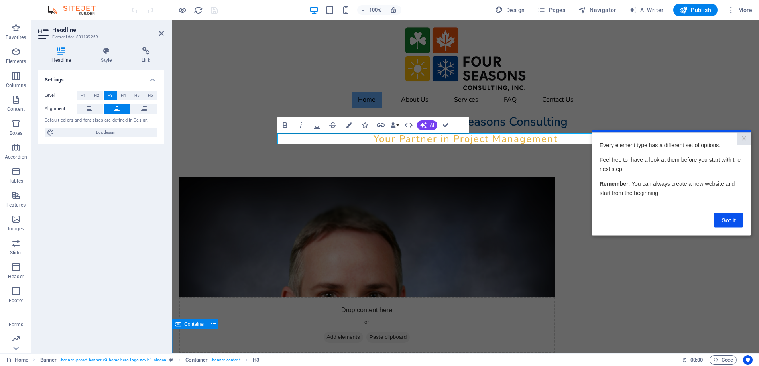  I want to click on button: Navigator, so click(597, 10).